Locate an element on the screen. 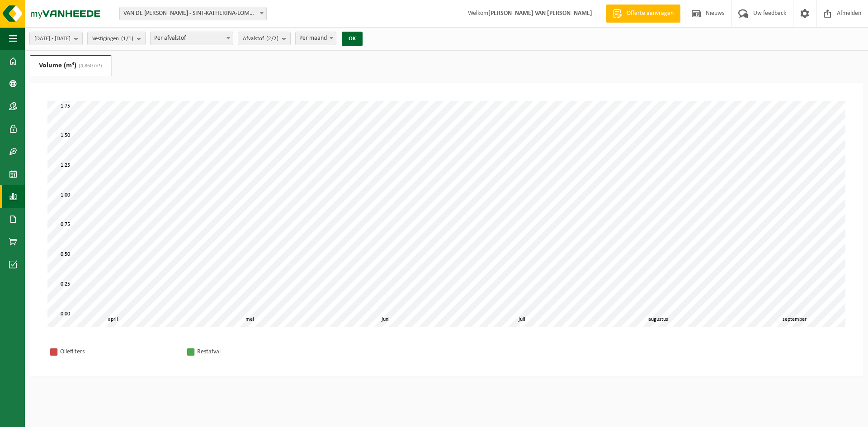 The height and width of the screenshot is (427, 868). span: (4,860 m³) is located at coordinates (89, 66).